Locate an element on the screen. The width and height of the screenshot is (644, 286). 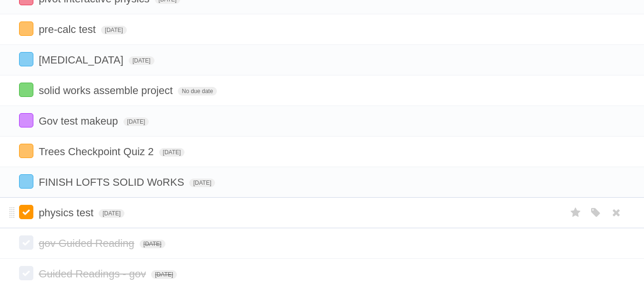
label: Star task is located at coordinates (576, 212).